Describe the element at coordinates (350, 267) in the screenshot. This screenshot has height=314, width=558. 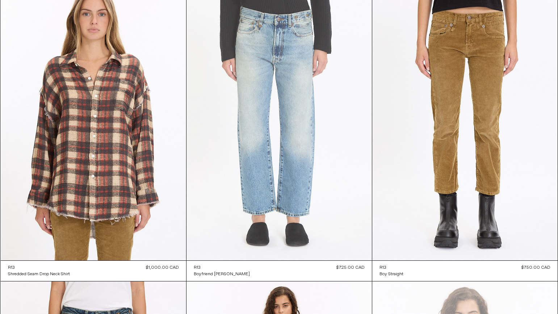
I see `div: $725.00 CAD` at that location.